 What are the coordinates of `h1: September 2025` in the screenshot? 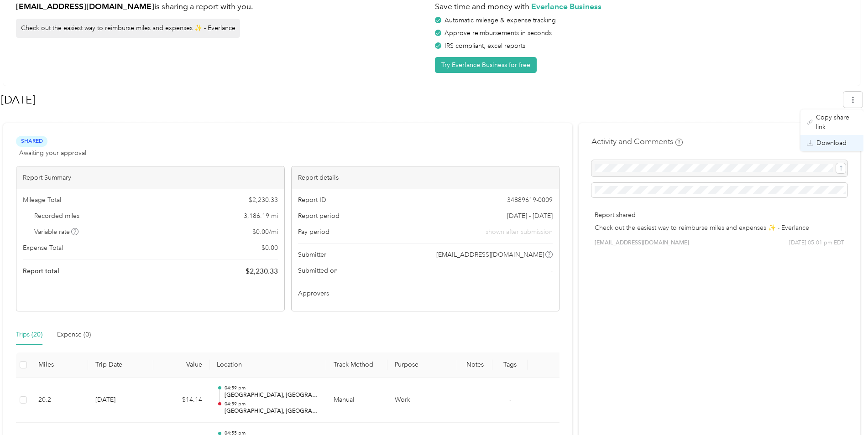 It's located at (419, 100).